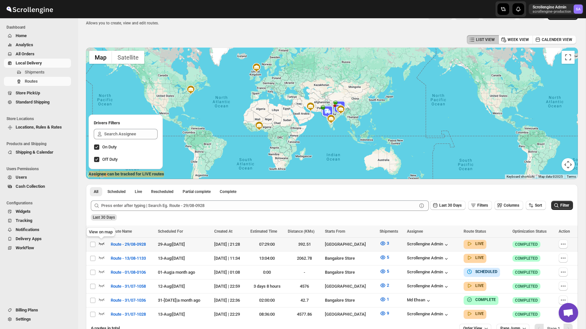 The height and width of the screenshot is (329, 586). What do you see at coordinates (520, 177) in the screenshot?
I see `button: Keyboard shortcuts` at bounding box center [520, 177].